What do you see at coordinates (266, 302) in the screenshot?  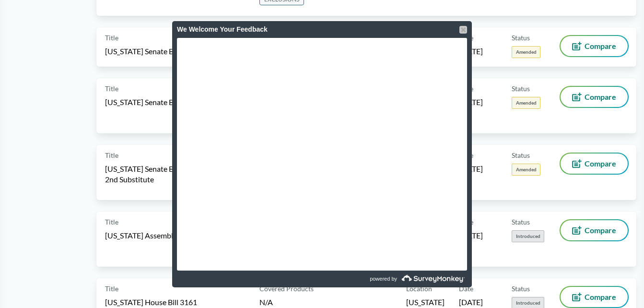 I see `span: N/A` at bounding box center [266, 302].